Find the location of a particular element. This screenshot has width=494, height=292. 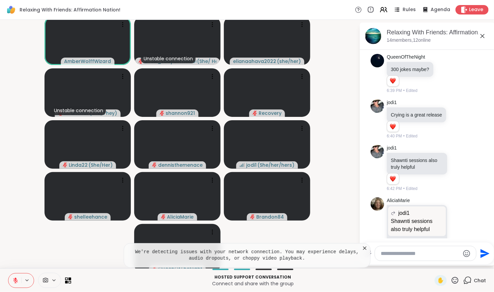

img: https://sharewell-space-live.sfo3.digitaloceanspaces.com/user-generated/ddf01a60-9946-47ee-892f-d... is located at coordinates (377, 204).